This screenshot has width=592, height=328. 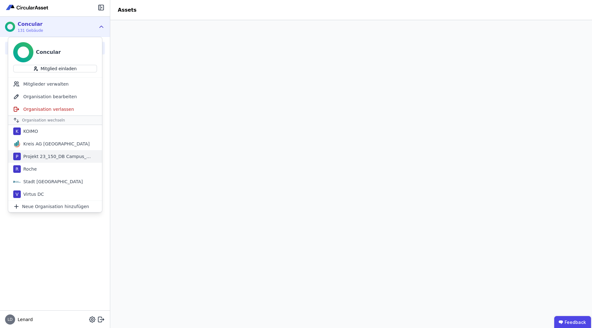 I want to click on div: Virtus DC, so click(x=32, y=194).